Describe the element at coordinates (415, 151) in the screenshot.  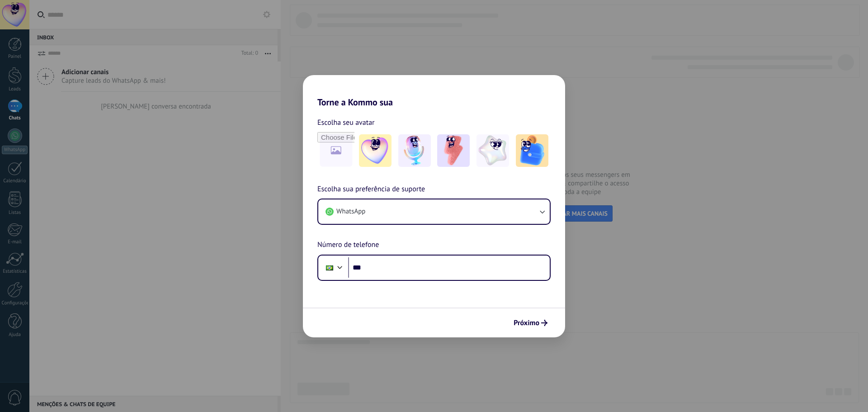
I see `img: -2.jpeg` at that location.